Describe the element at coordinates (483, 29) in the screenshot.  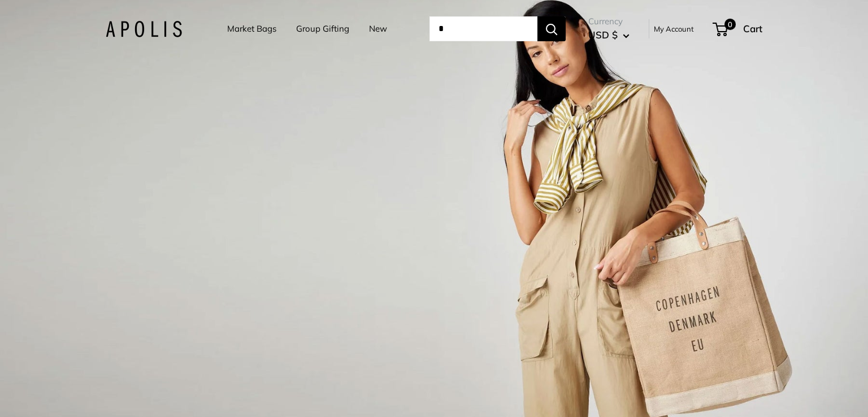
I see `input: Search...` at that location.